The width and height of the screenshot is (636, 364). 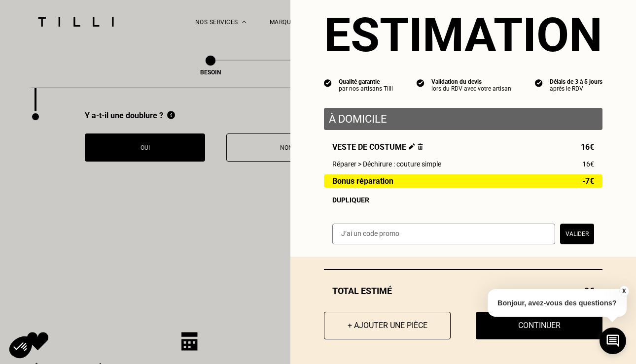 What do you see at coordinates (387, 325) in the screenshot?
I see `button: + Ajouter une pièce` at bounding box center [387, 325].